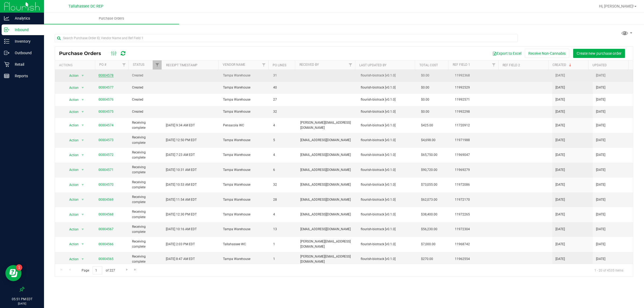 Image resolution: width=644 pixels, height=308 pixels. What do you see at coordinates (600, 65) in the screenshot?
I see `a: Updated` at bounding box center [600, 65].